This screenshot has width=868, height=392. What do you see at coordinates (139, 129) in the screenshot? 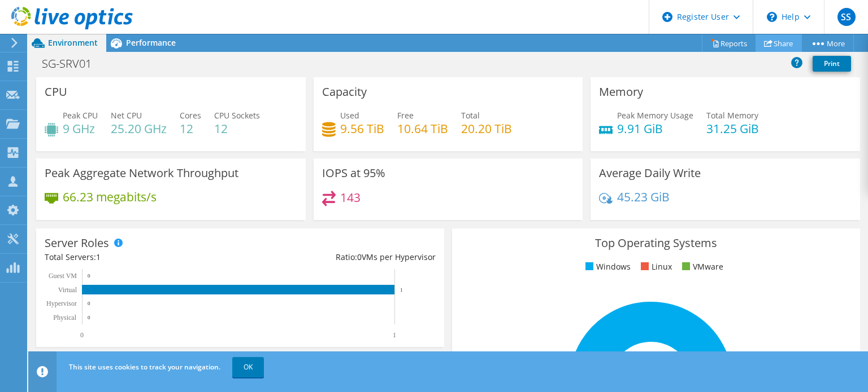
I see `h4: 25.20 GHz` at bounding box center [139, 129].